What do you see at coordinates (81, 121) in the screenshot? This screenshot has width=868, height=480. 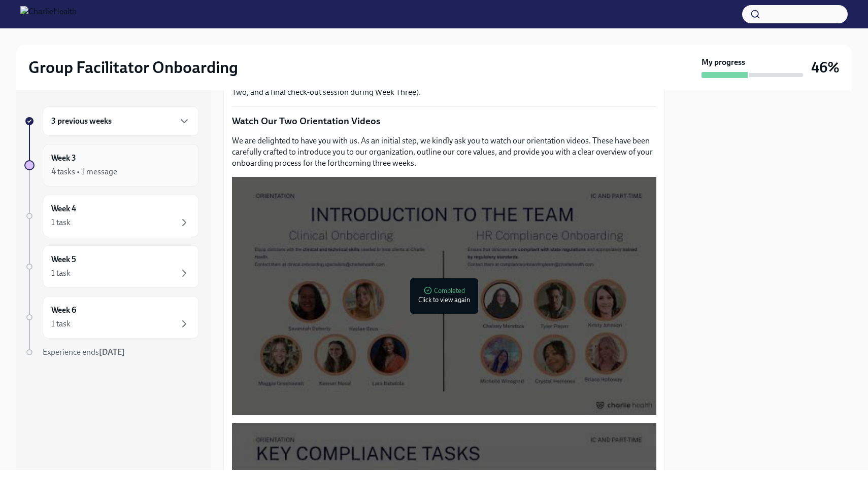 I see `h6: 3 previous weeks` at bounding box center [81, 121].